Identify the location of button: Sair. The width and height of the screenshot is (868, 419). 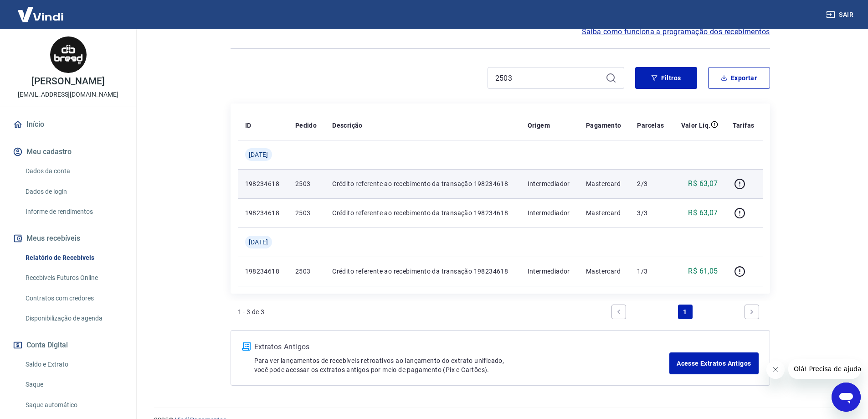
(841, 14).